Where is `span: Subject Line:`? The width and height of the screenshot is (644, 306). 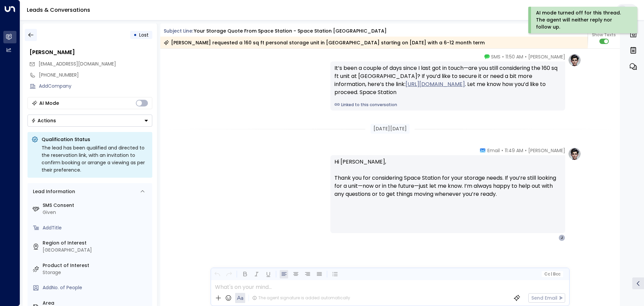
span: Subject Line: is located at coordinates (178, 31).